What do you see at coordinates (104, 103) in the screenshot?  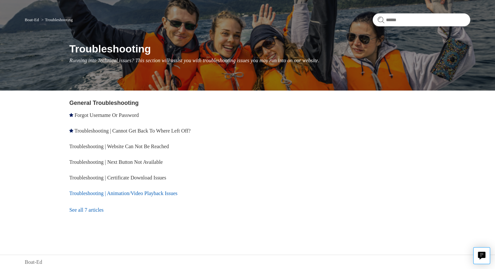 I see `a: General Troubleshooting` at bounding box center [104, 103].